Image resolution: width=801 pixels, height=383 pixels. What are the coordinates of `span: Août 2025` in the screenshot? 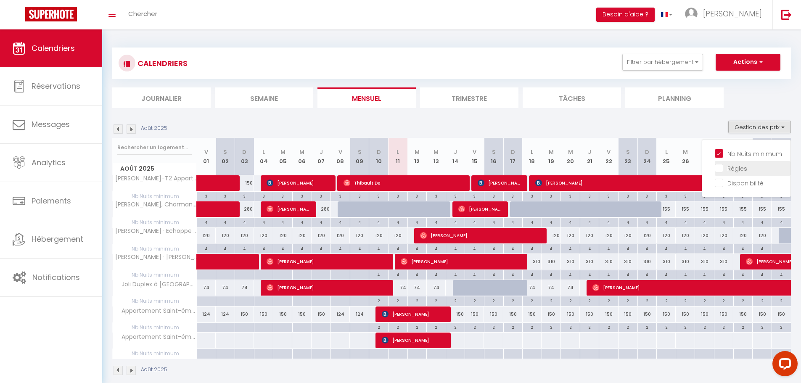 It's located at (154, 169).